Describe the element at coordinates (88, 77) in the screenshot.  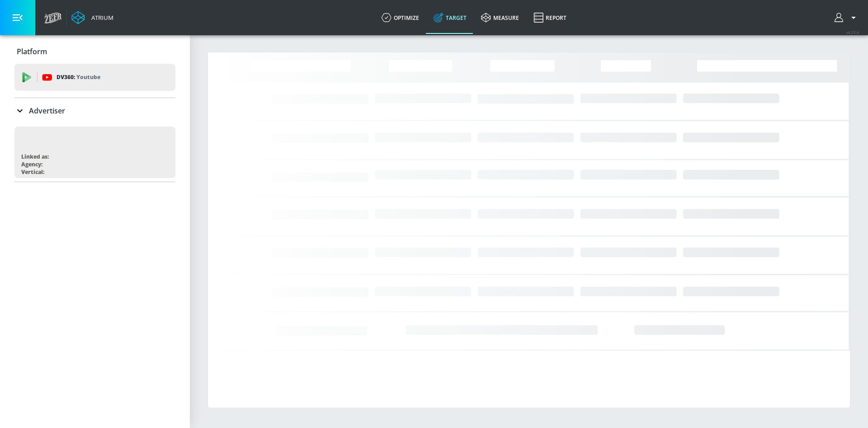
I see `p: Youtube` at that location.